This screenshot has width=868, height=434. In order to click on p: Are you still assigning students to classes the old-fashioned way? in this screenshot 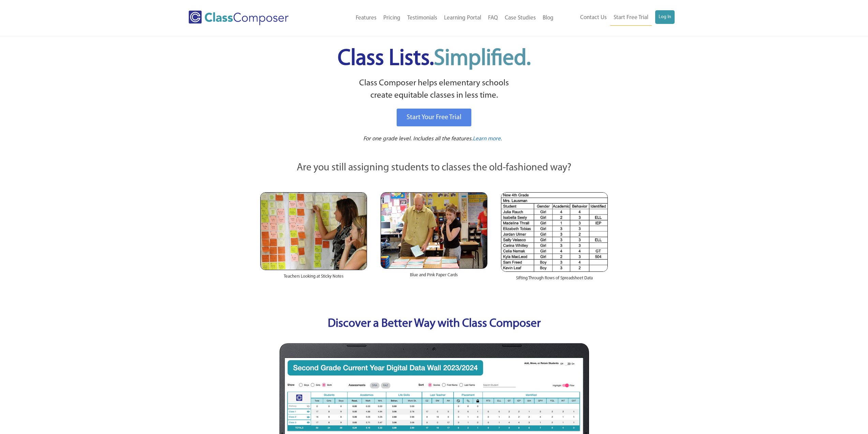, I will do `click(434, 168)`.